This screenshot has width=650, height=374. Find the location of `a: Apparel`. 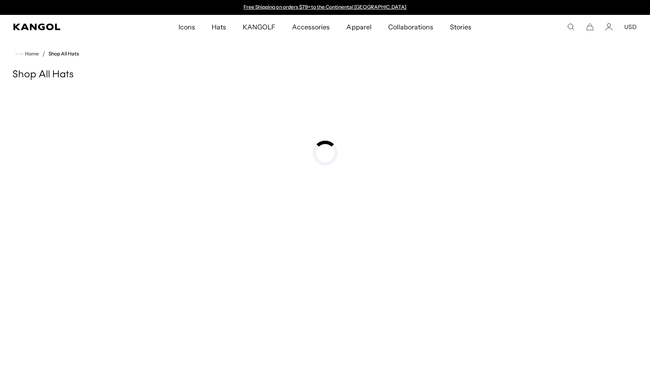

a: Apparel is located at coordinates (359, 27).